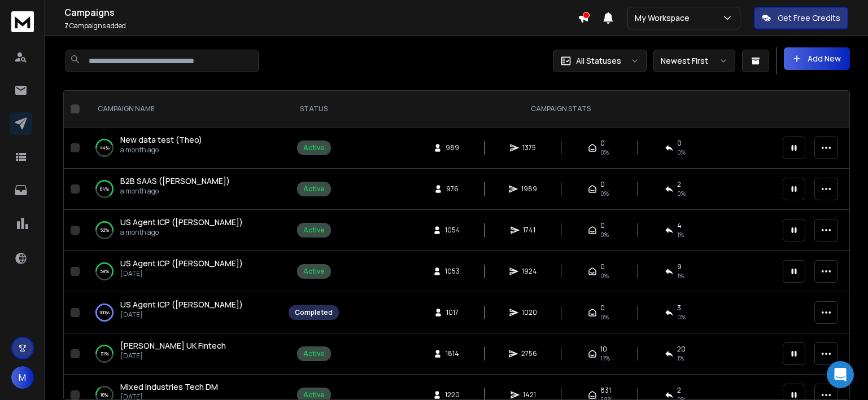 This screenshot has width=868, height=400. I want to click on span: 20, so click(681, 349).